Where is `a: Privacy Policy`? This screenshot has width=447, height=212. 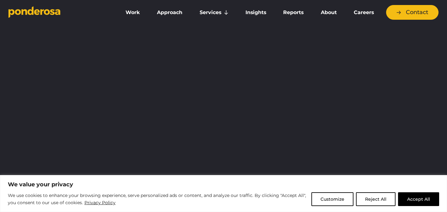 a: Privacy Policy is located at coordinates (100, 203).